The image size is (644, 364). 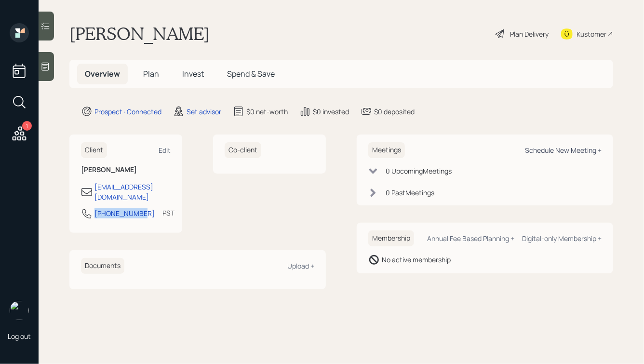 I want to click on div: $0 deposited, so click(x=395, y=111).